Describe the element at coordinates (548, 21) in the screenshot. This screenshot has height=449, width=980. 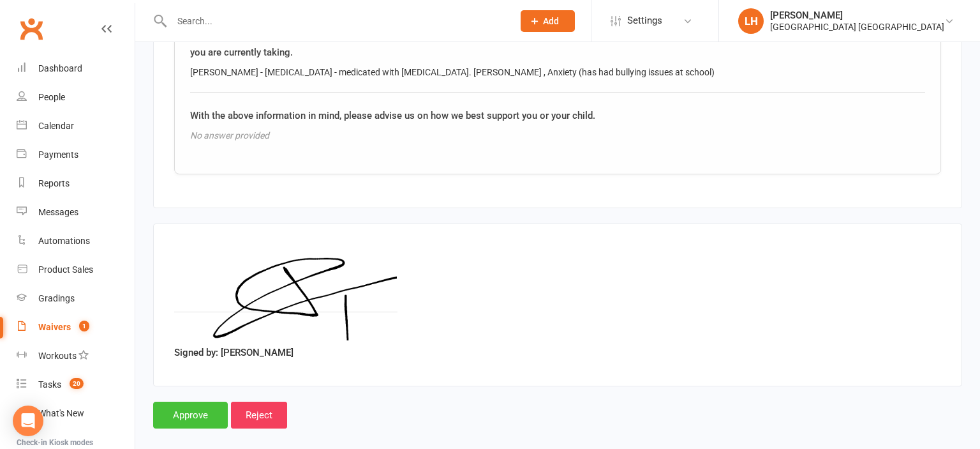
I see `button: Add` at that location.